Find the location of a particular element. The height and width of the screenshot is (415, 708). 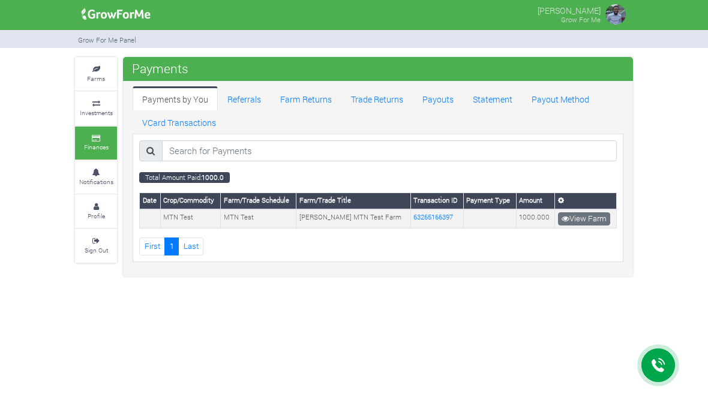

span: Payments is located at coordinates (160, 68).